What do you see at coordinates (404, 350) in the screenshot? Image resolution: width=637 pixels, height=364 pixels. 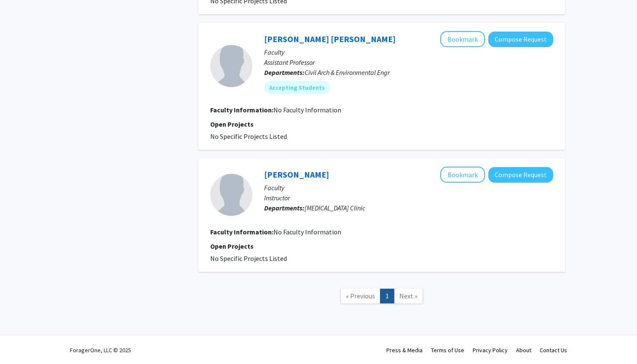 I see `a: Press & Media` at bounding box center [404, 350].